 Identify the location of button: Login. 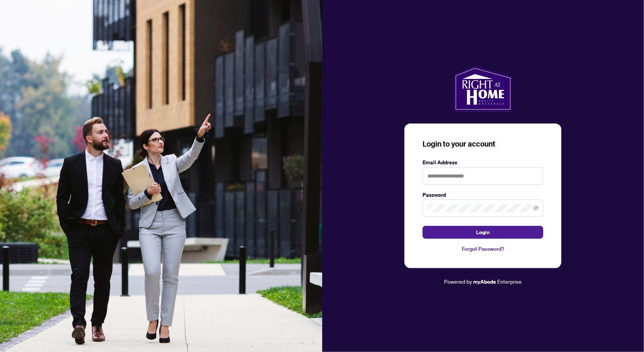
(483, 232).